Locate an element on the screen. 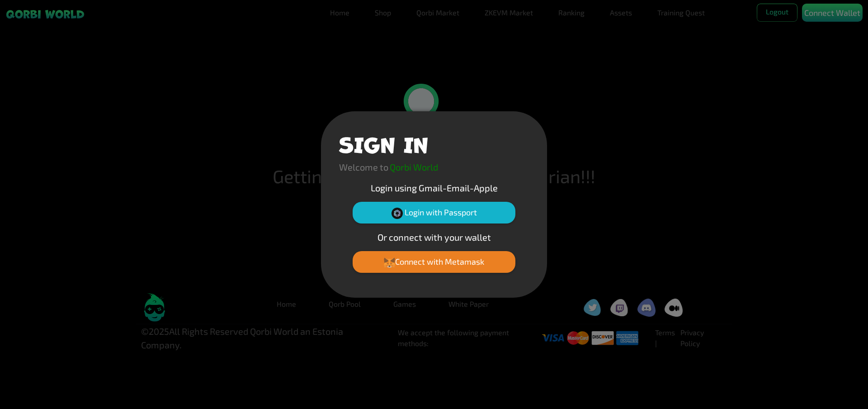 This screenshot has width=868, height=409. button: Connect with Metamask is located at coordinates (434, 262).